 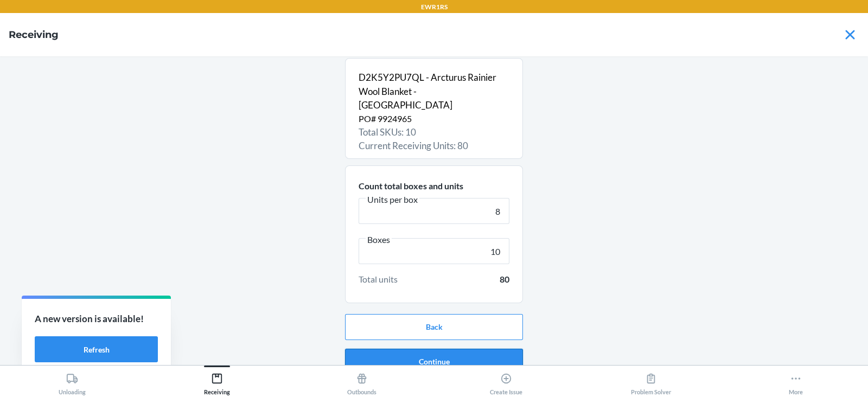 What do you see at coordinates (96, 349) in the screenshot?
I see `button: Refresh` at bounding box center [96, 349].